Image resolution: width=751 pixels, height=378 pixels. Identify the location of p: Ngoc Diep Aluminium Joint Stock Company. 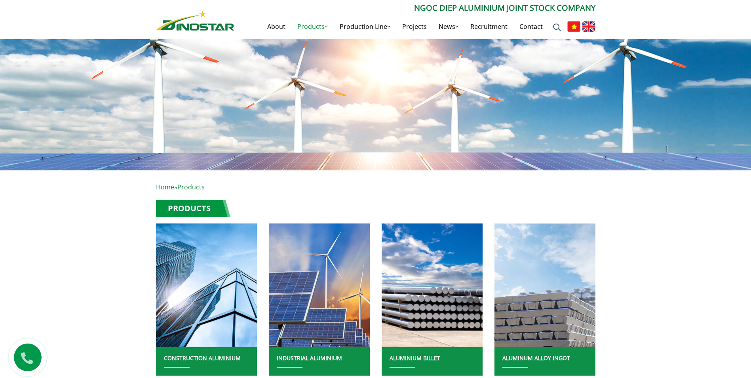
(415, 8).